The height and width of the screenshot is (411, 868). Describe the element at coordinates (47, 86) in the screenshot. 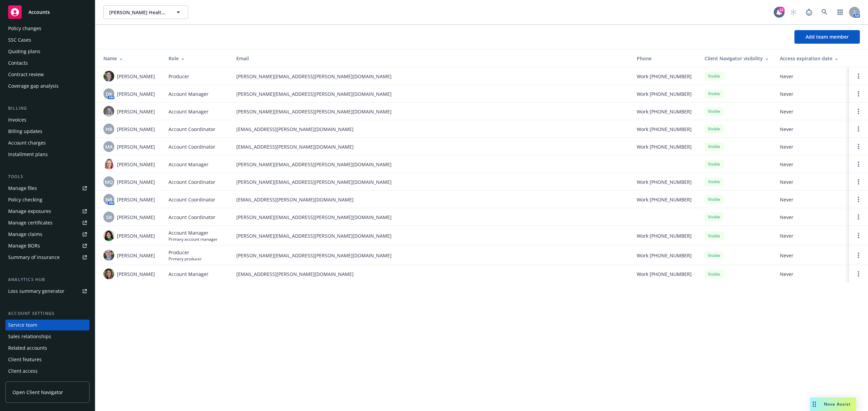

I see `a: Coverage gap analysis` at that location.